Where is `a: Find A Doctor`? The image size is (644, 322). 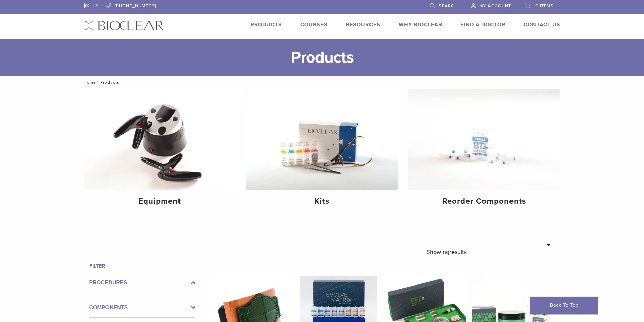
a: Find A Doctor is located at coordinates (483, 25).